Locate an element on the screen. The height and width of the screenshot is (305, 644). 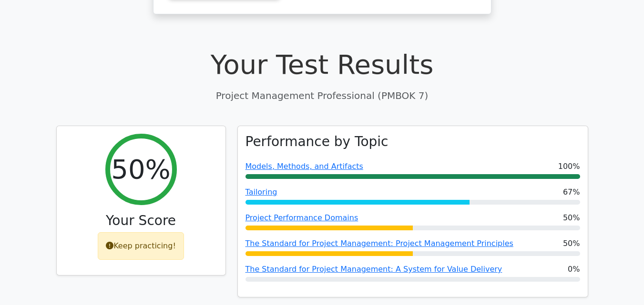
span: 0% is located at coordinates (574, 269).